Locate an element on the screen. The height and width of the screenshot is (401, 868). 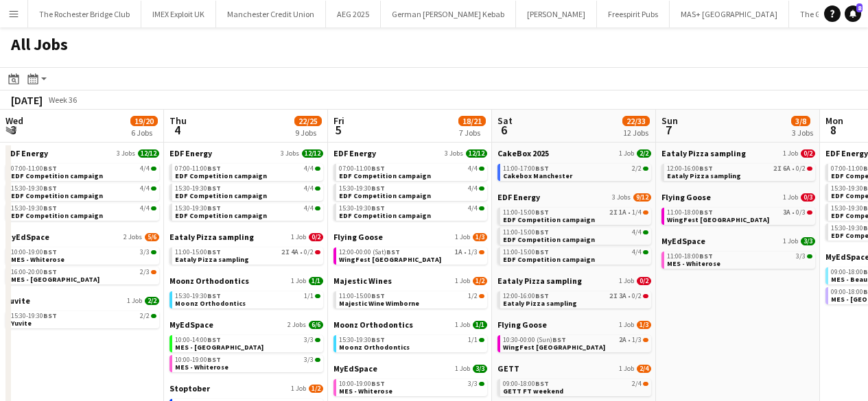
a: Moonz Orthodontics1 Job1/1 is located at coordinates (246, 281).